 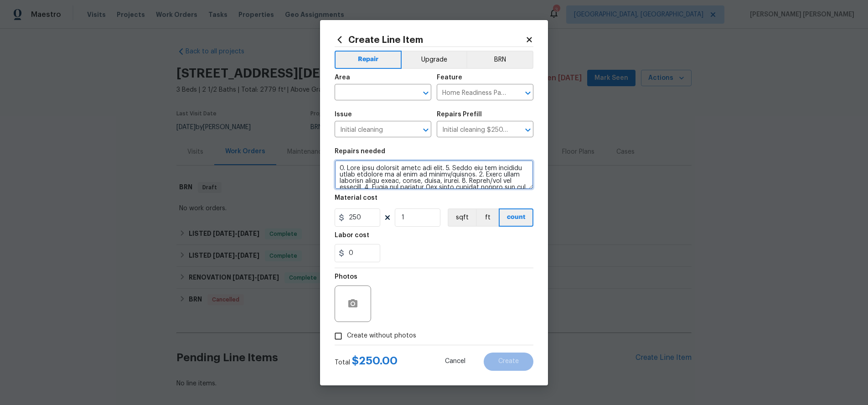 What do you see at coordinates (455, 362) in the screenshot?
I see `button: Cancel` at bounding box center [455, 362].